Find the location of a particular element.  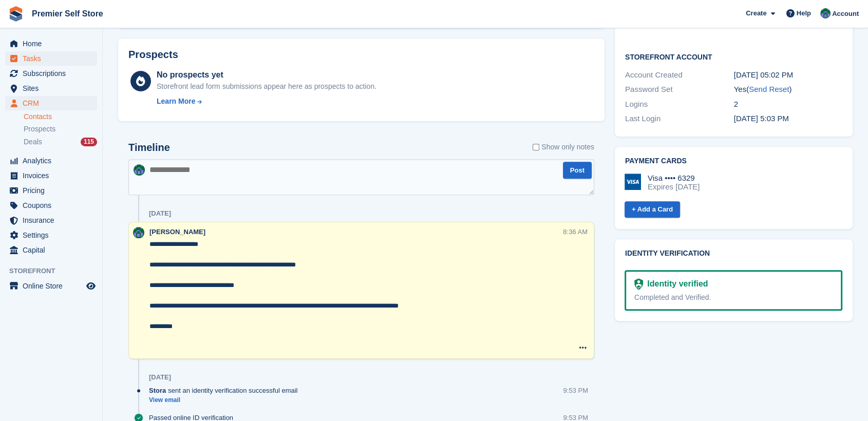

span: Storefront is located at coordinates (55, 271).